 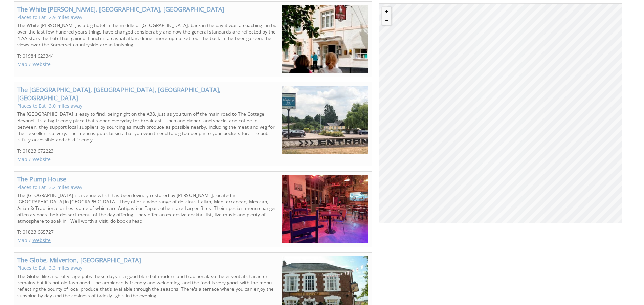 What do you see at coordinates (66, 105) in the screenshot?
I see `li: 3.0 miles away` at bounding box center [66, 105].